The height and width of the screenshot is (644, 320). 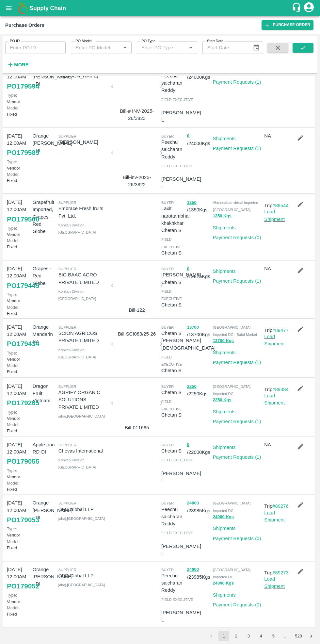 What do you see at coordinates (175, 216) in the screenshot?
I see `p: Laxit narottambhai khakhkhar` at bounding box center [175, 216].